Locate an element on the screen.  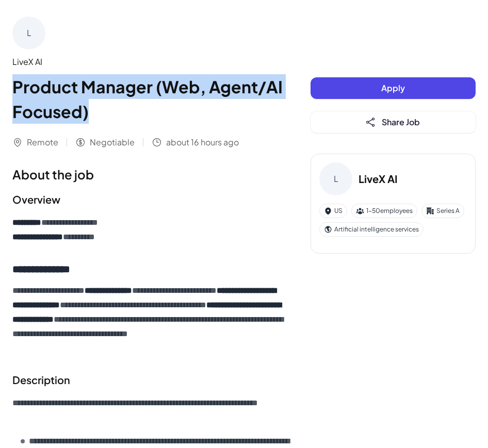
h2: Description is located at coordinates (151, 381).